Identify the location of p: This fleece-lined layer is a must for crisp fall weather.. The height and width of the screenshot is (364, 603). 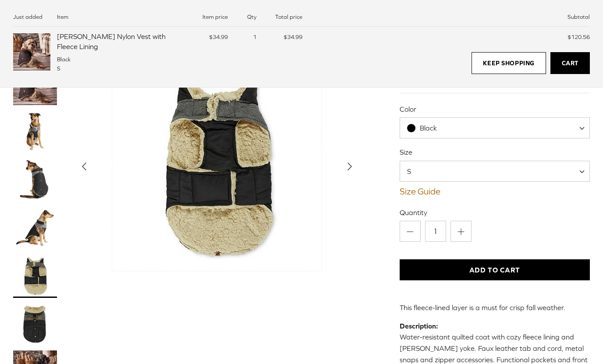
(495, 308).